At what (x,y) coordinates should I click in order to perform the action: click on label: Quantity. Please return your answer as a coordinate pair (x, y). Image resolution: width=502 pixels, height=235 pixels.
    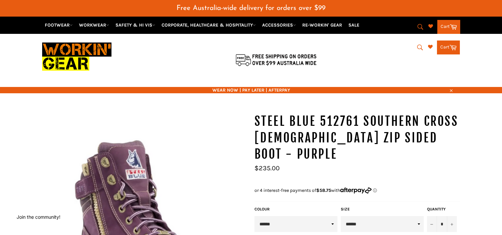
    Looking at the image, I should click on (442, 209).